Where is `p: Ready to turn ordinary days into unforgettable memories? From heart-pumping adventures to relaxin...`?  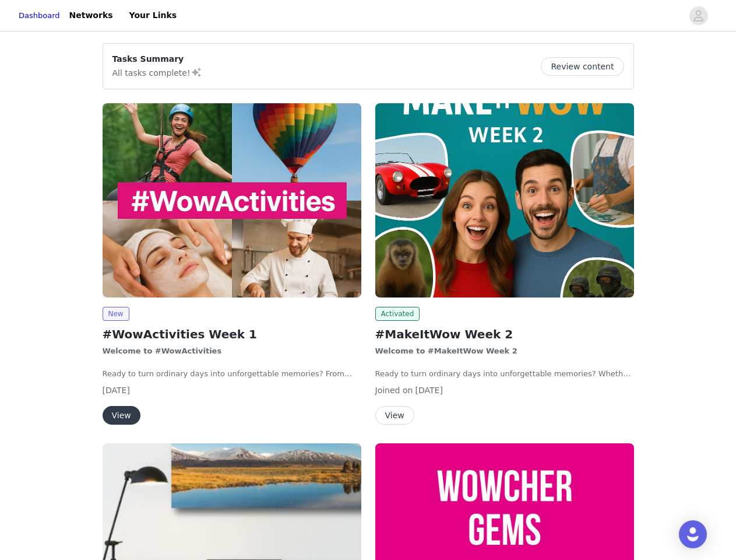 p: Ready to turn ordinary days into unforgettable memories? From heart-pumping adventures to relaxin... is located at coordinates (232, 373).